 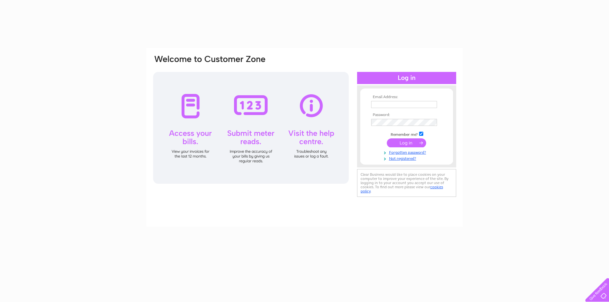 I want to click on a: cookies policy, so click(x=402, y=189).